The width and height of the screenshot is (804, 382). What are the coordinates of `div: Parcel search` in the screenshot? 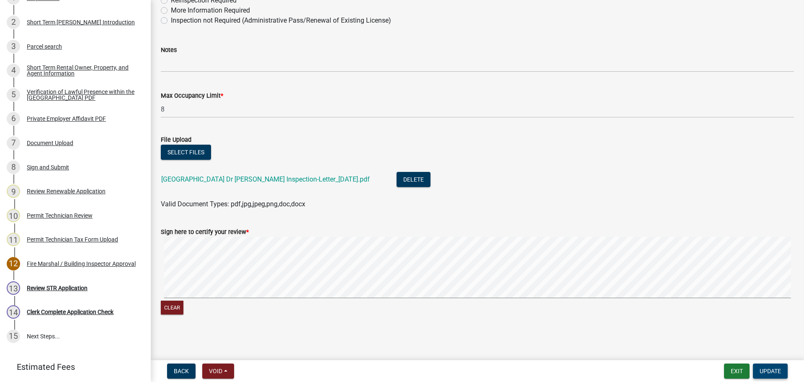 It's located at (44, 46).